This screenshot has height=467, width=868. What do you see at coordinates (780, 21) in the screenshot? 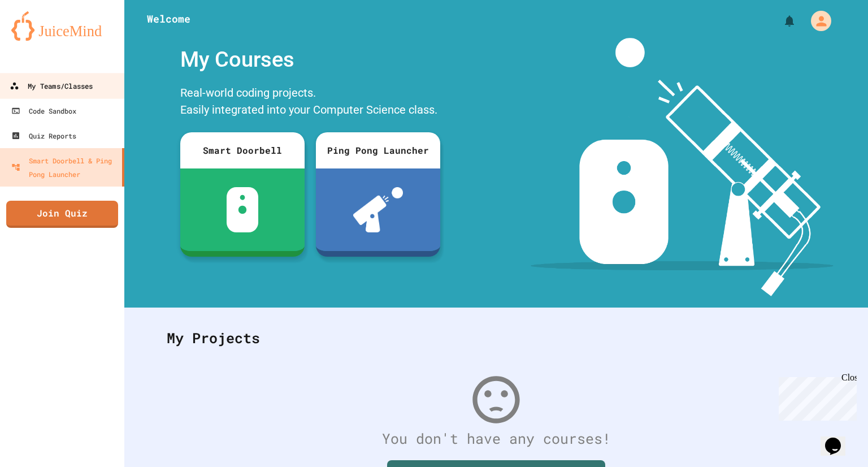
I see `div: My Notifications` at bounding box center [780, 21].